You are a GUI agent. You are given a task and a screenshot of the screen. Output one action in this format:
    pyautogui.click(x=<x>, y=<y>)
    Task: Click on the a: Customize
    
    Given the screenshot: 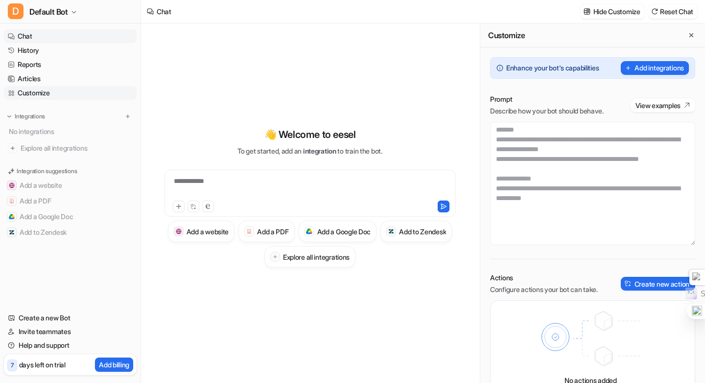 What is the action you would take?
    pyautogui.click(x=70, y=93)
    